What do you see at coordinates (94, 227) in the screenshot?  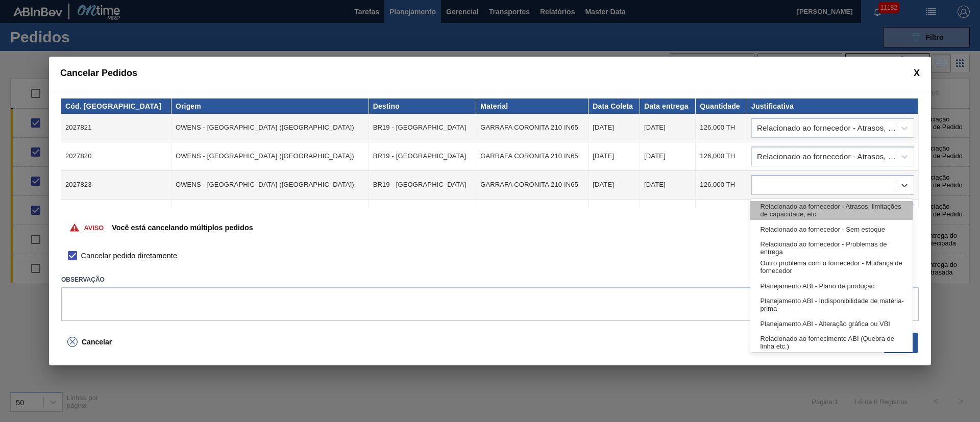 I see `p: Aviso` at bounding box center [94, 227].